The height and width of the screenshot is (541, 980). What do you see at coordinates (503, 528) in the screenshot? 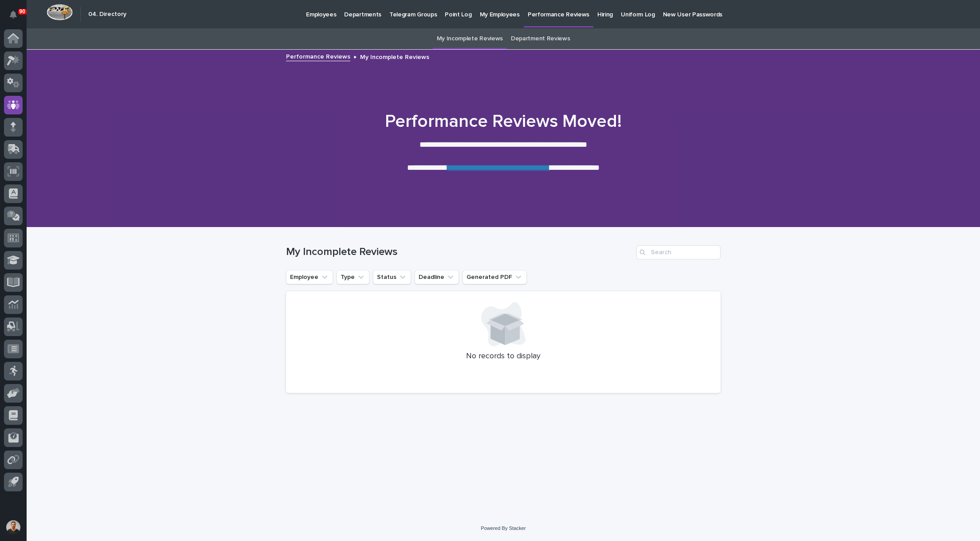
I see `a: Powered By Stacker` at bounding box center [503, 528].